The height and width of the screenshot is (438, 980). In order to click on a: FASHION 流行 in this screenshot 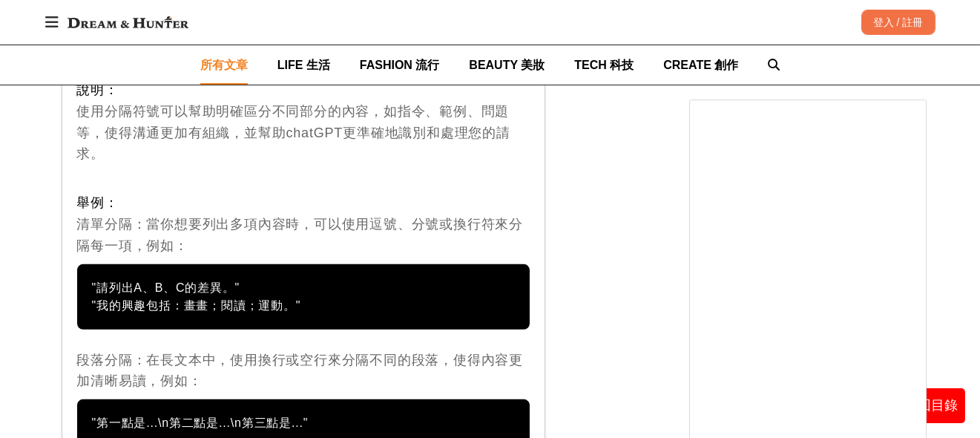, I will do `click(400, 65)`.